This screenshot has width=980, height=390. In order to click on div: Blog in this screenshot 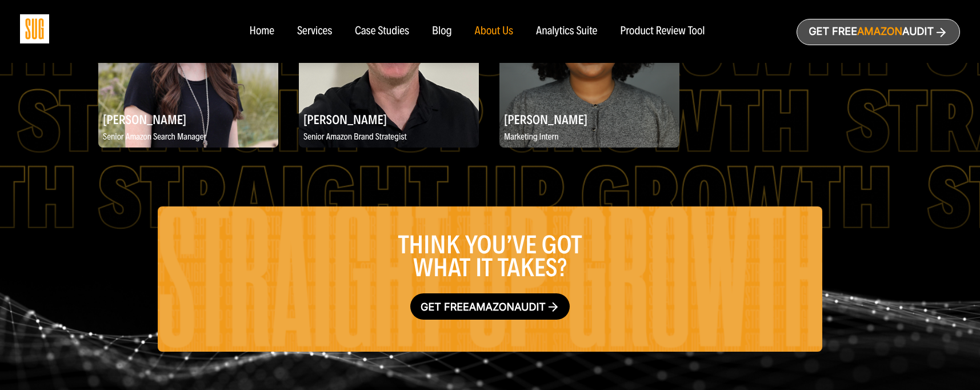, I will do `click(442, 31)`.